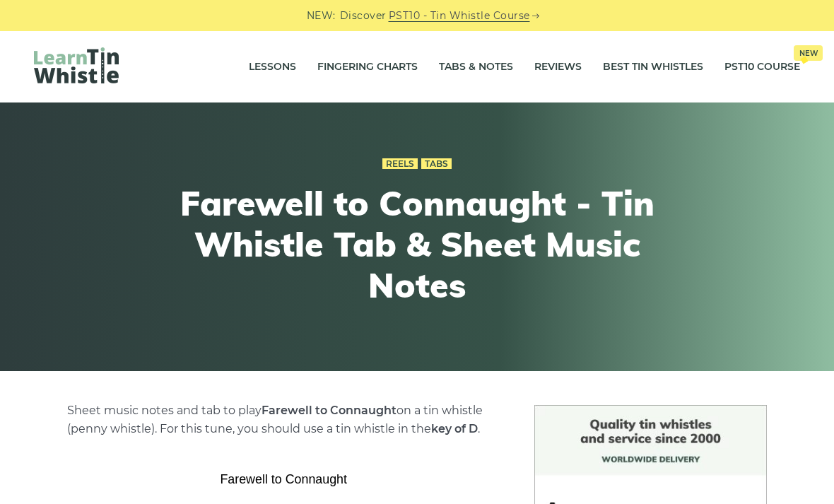 This screenshot has width=834, height=504. I want to click on a: Best Tin Whistles, so click(653, 68).